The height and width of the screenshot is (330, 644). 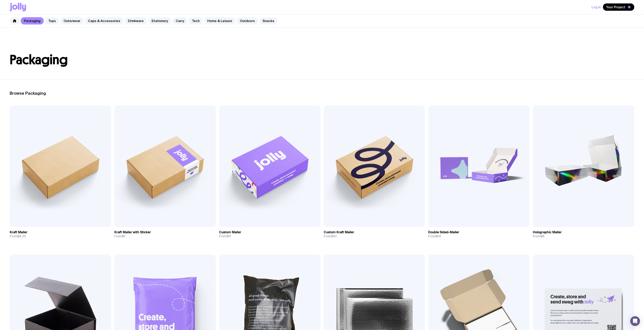 I want to click on a: Packaging, so click(x=32, y=21).